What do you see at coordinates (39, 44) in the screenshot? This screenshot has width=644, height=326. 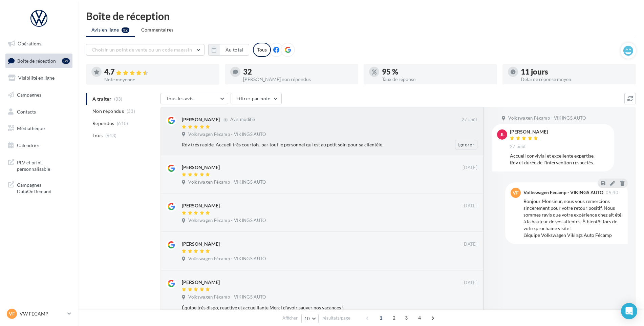 I see `a: Opérations` at bounding box center [39, 44].